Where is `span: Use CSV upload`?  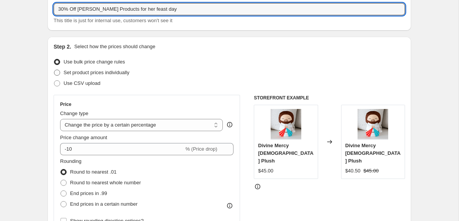
span: Use CSV upload is located at coordinates (82, 83).